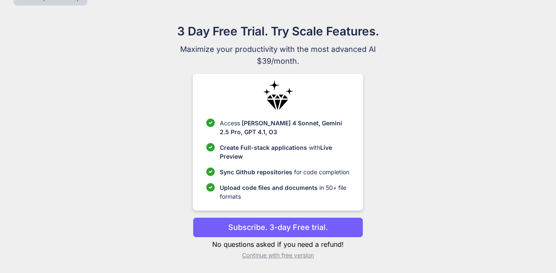 The image size is (556, 273). Describe the element at coordinates (285, 127) in the screenshot. I see `p: Access` at that location.